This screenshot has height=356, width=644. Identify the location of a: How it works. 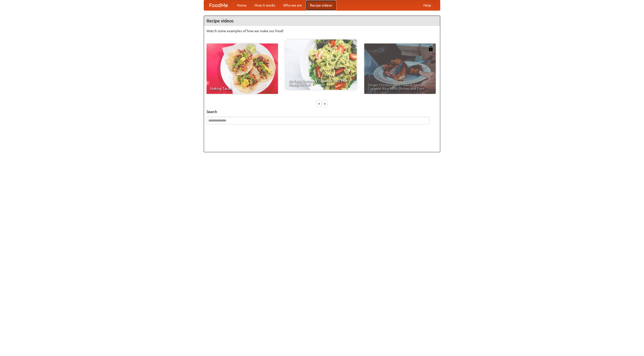
(265, 5).